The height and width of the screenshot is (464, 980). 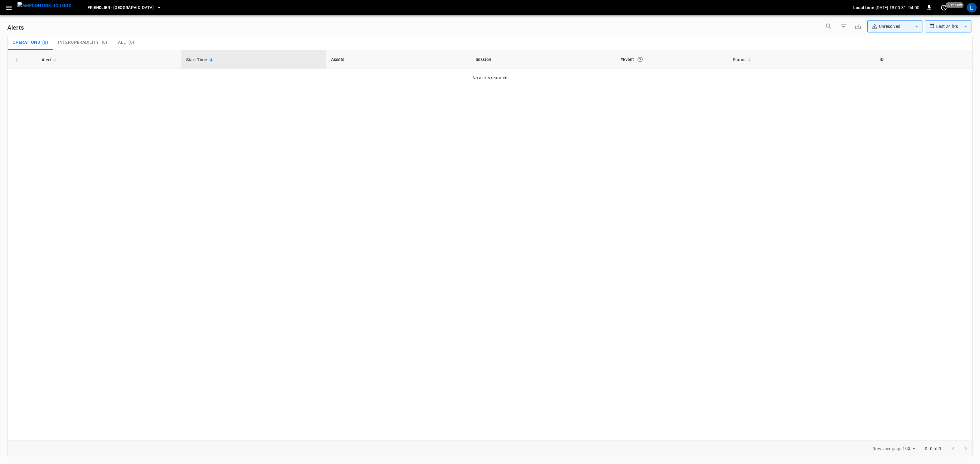 I want to click on span: just now, so click(x=955, y=6).